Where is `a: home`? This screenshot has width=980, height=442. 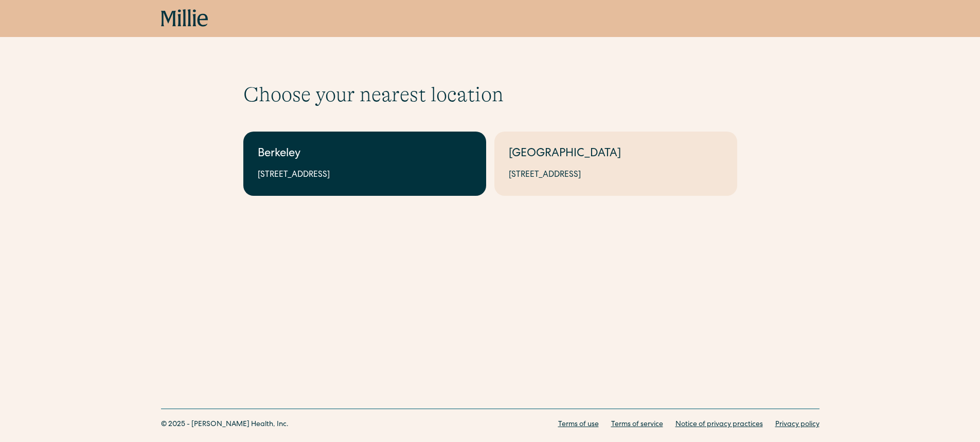
a: home is located at coordinates (185, 18).